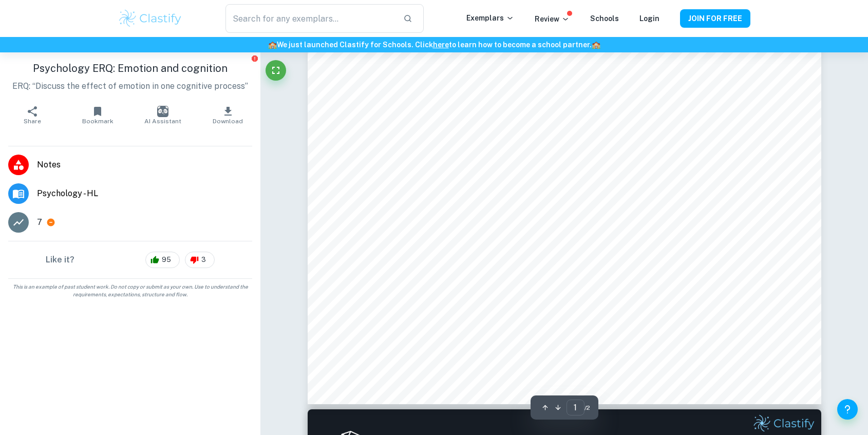 This screenshot has width=868, height=435. What do you see at coordinates (310, 18) in the screenshot?
I see `input: Search for any exemplars...` at bounding box center [310, 18].